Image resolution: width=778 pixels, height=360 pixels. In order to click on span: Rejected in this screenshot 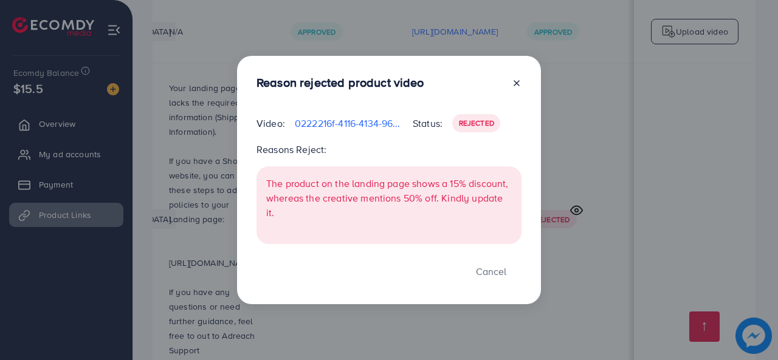, I will do `click(477, 123)`.